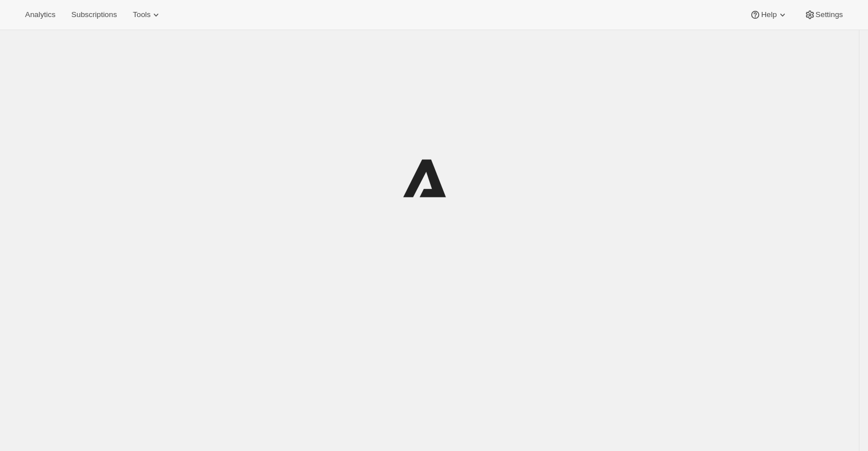  I want to click on span: Analytics, so click(40, 15).